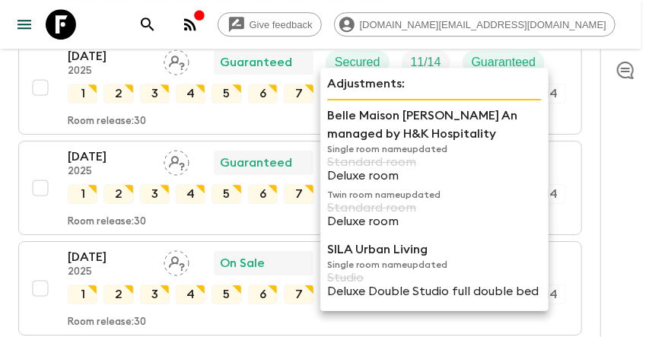 Image resolution: width=649 pixels, height=337 pixels. What do you see at coordinates (434, 84) in the screenshot?
I see `p: Adjustments:` at bounding box center [434, 84].